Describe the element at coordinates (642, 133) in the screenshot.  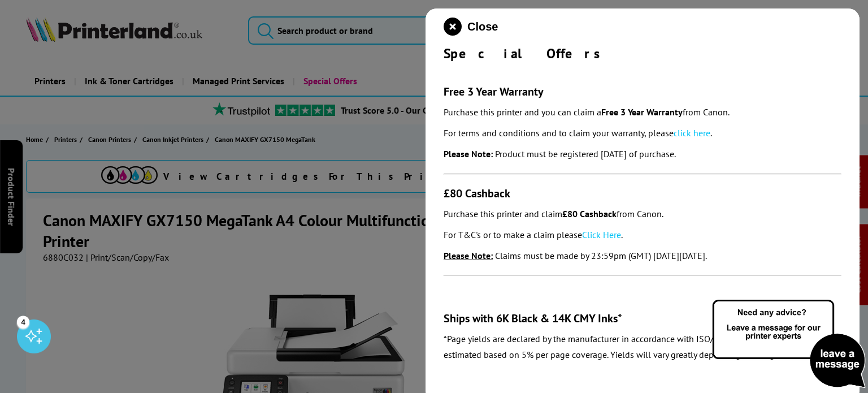
I see `p: For terms and conditions and to claim your warranty, please .` at that location.